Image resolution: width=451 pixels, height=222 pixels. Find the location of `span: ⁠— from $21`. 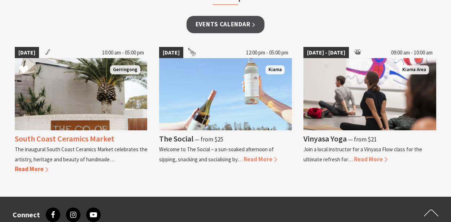

span: ⁠— from $21 is located at coordinates (362, 139).